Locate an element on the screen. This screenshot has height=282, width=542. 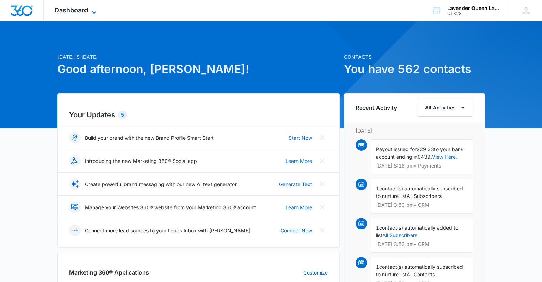
span: Dashboard is located at coordinates (71, 10).